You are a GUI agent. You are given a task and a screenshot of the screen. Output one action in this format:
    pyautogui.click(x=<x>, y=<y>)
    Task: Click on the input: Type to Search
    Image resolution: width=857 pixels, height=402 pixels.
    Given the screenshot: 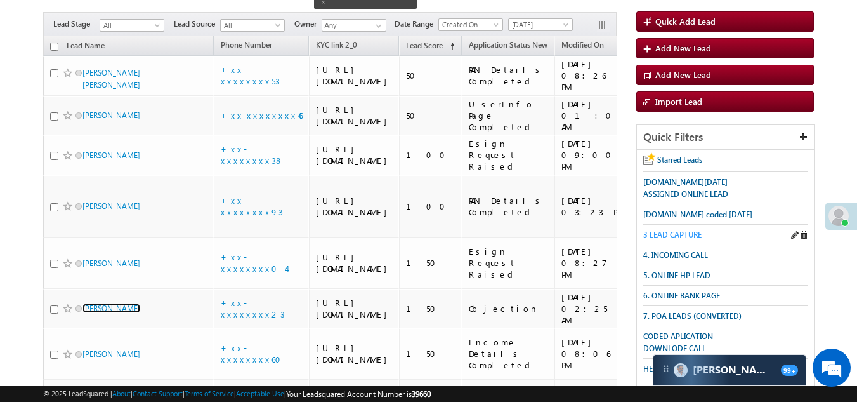 What is the action you would take?
    pyautogui.click(x=354, y=25)
    